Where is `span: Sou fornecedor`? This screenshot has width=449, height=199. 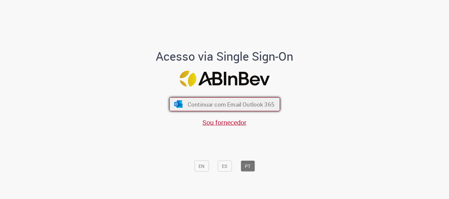
span: Sou fornecedor is located at coordinates (224, 122).